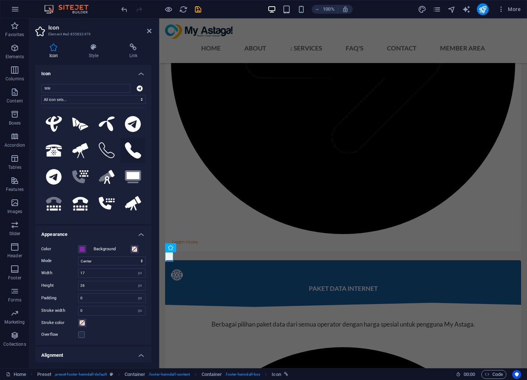 This screenshot has height=380, width=527. I want to click on i: AI Writer, so click(466, 9).